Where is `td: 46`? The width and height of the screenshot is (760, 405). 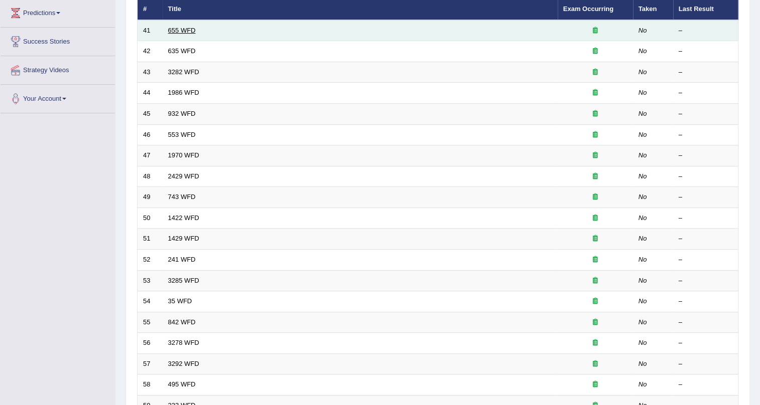 td: 46 is located at coordinates (150, 135).